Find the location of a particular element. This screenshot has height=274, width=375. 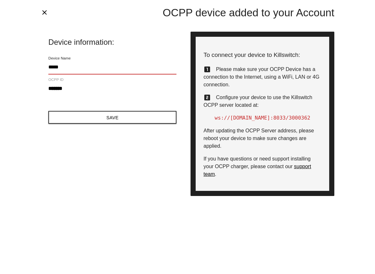

a: support team is located at coordinates (257, 170).